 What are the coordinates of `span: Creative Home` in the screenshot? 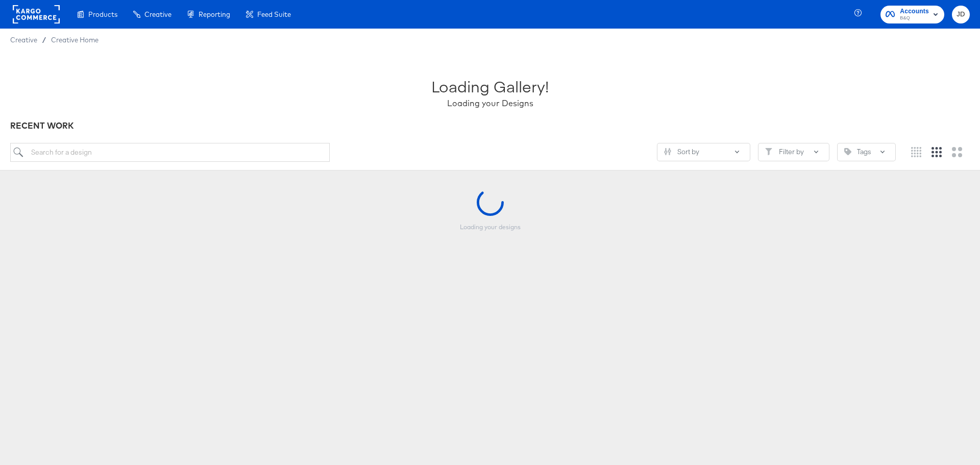 It's located at (75, 40).